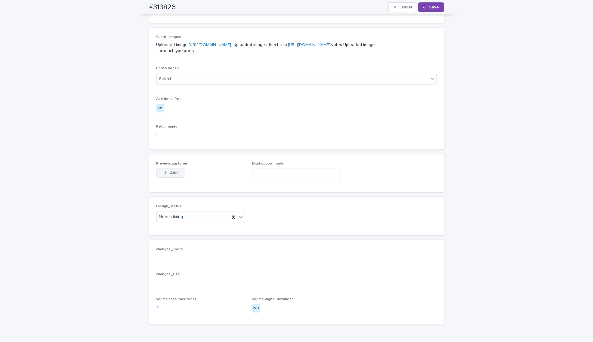 This screenshot has height=342, width=593. What do you see at coordinates (273, 299) in the screenshot?
I see `span: source-digital-download` at bounding box center [273, 299].